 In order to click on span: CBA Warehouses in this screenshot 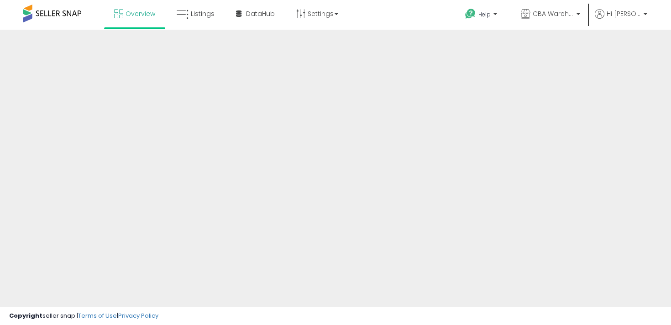, I will do `click(553, 14)`.